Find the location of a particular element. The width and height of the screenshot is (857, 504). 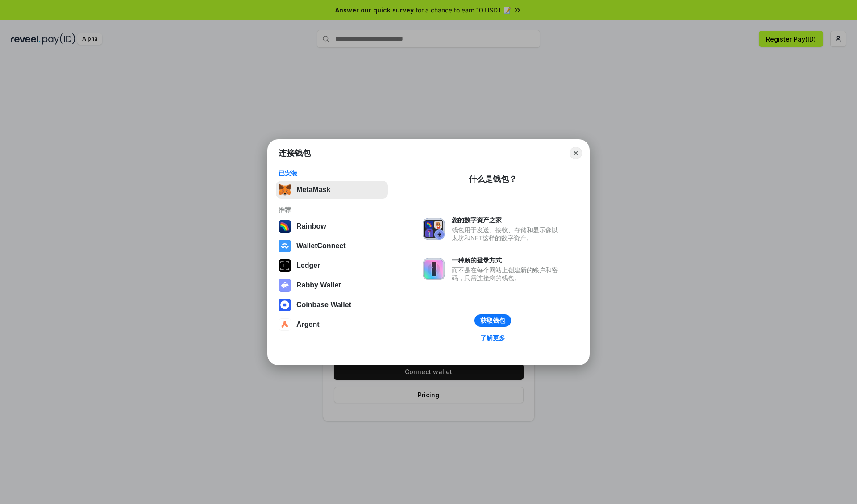

div: Argent is located at coordinates (308, 324).